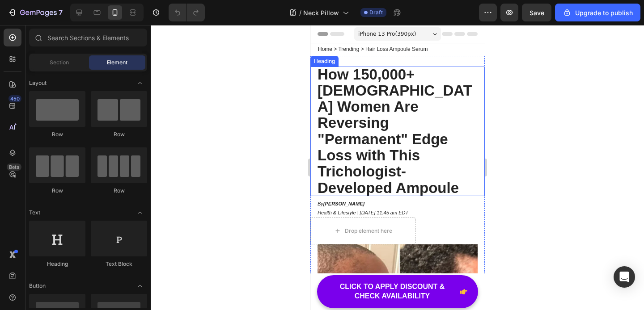  I want to click on span: Button, so click(37, 285).